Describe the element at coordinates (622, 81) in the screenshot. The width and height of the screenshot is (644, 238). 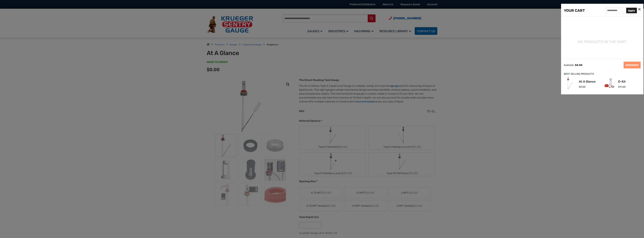
I see `a: D-Kit` at that location.